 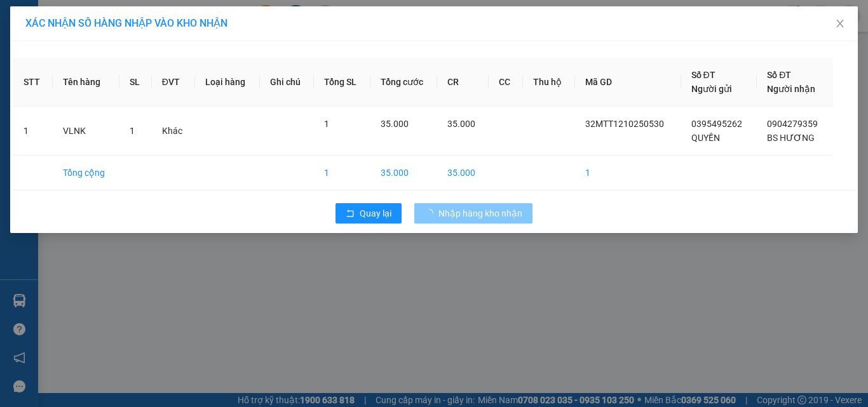 What do you see at coordinates (628, 82) in the screenshot?
I see `th: Mã GD` at bounding box center [628, 82].